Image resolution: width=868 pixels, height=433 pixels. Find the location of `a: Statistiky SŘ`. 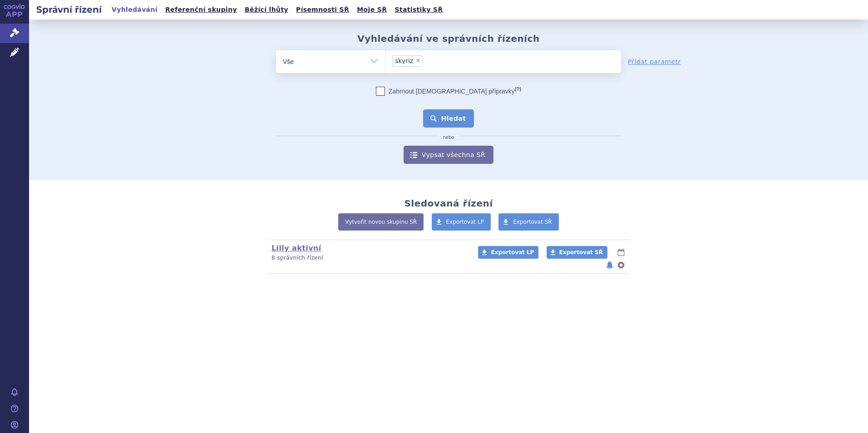

a: Statistiky SŘ is located at coordinates (418, 10).